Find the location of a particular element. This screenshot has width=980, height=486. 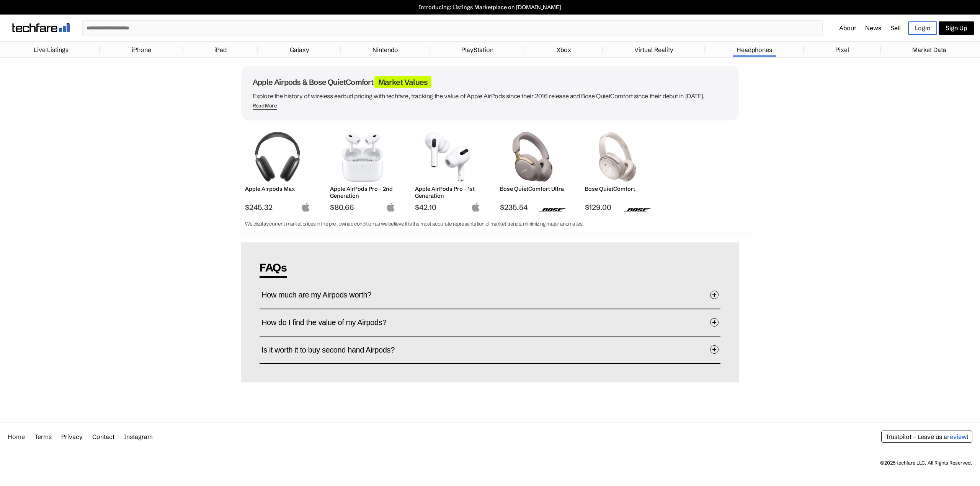

a: Airpods Pro 1st Generation Apple AirPods Pro - 1st Generation $42.10 apple-logo is located at coordinates (447, 170).